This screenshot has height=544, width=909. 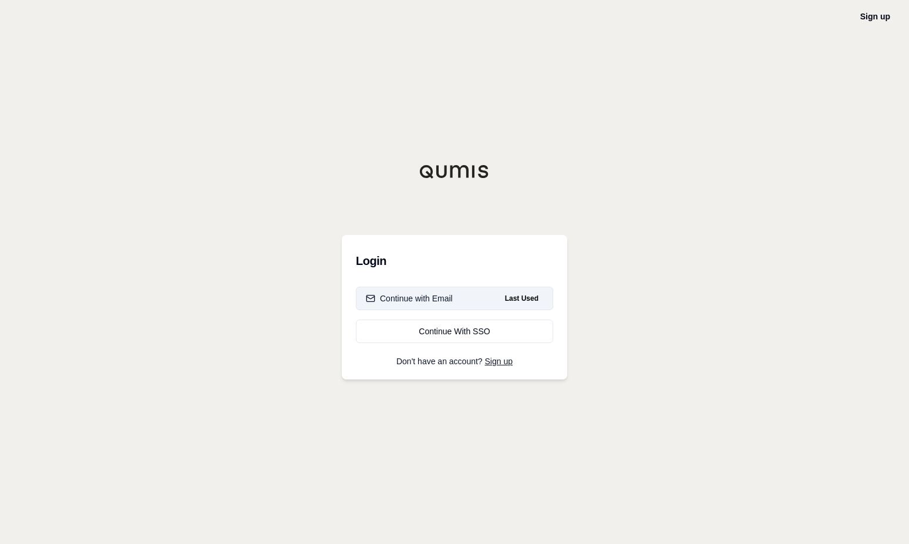 What do you see at coordinates (409, 298) in the screenshot?
I see `div: Continue with Email` at bounding box center [409, 298].